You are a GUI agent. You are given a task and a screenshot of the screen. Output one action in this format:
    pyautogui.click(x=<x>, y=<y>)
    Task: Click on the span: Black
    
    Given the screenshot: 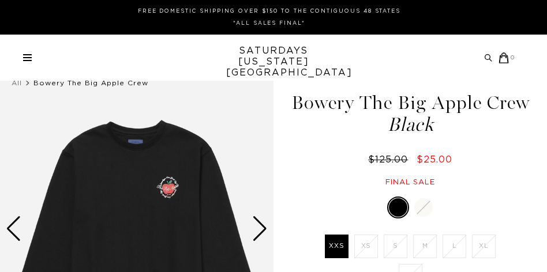 What is the action you would take?
    pyautogui.click(x=410, y=125)
    